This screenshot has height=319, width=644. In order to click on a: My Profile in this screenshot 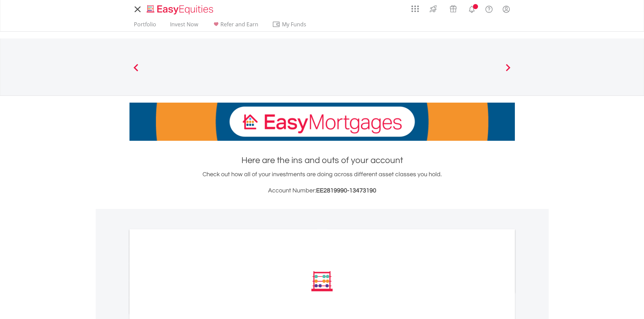, I will do `click(506, 9)`.